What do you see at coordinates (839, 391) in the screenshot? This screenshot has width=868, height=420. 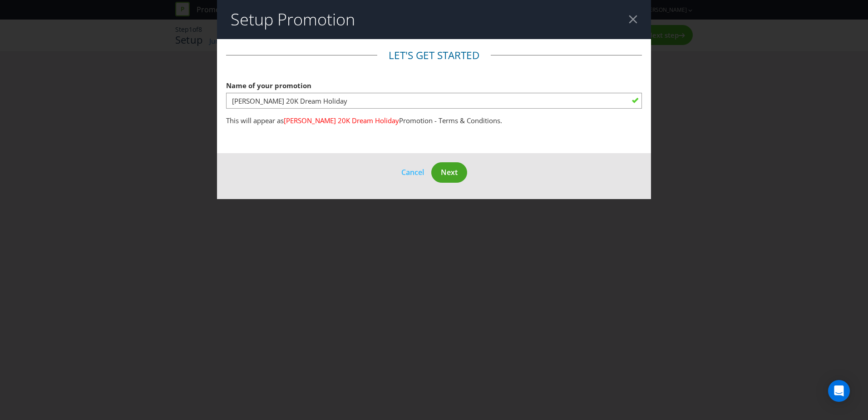 I see `div: Open Intercom Messenger` at bounding box center [839, 391].